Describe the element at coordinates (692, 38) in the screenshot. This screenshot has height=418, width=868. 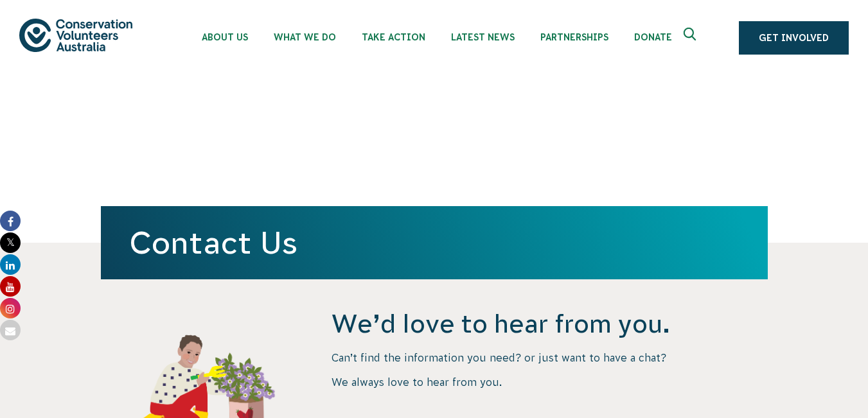
I see `button: Expand search box Close search box` at that location.